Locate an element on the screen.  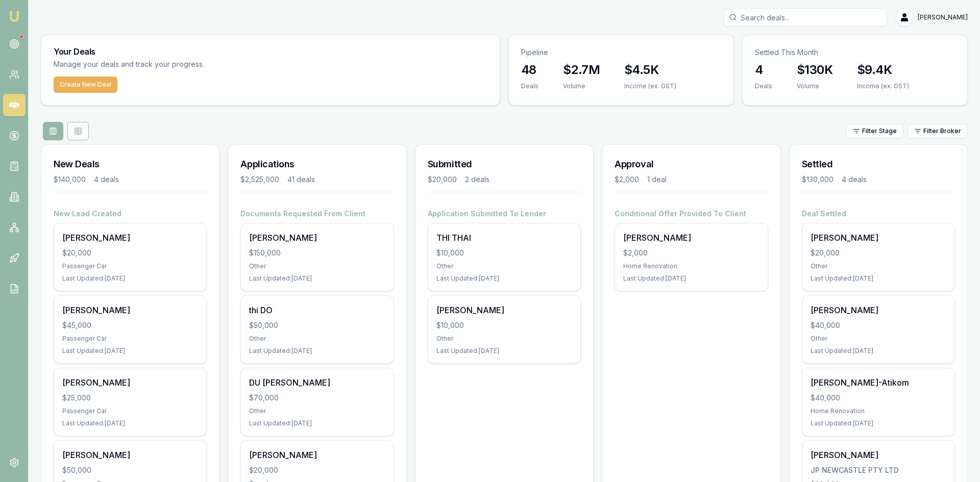
h3: Approval is located at coordinates (691, 164).